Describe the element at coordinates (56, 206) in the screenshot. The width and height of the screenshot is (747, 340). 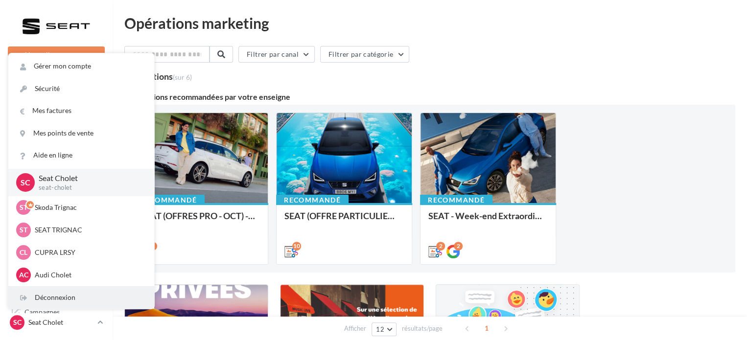
I see `a: Contacts` at that location.